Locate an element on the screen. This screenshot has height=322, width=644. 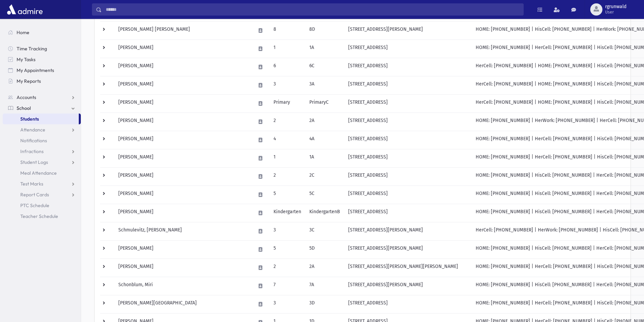
span: Test Marks is located at coordinates (32, 184).